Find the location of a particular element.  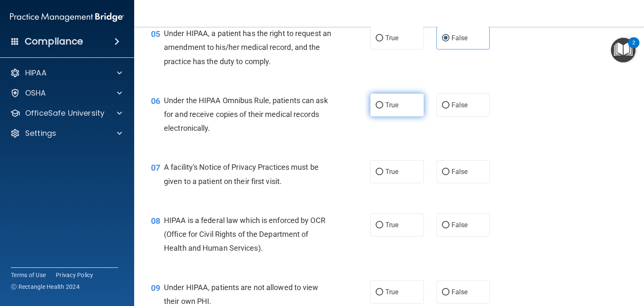

span: 05 is located at coordinates (155, 34).